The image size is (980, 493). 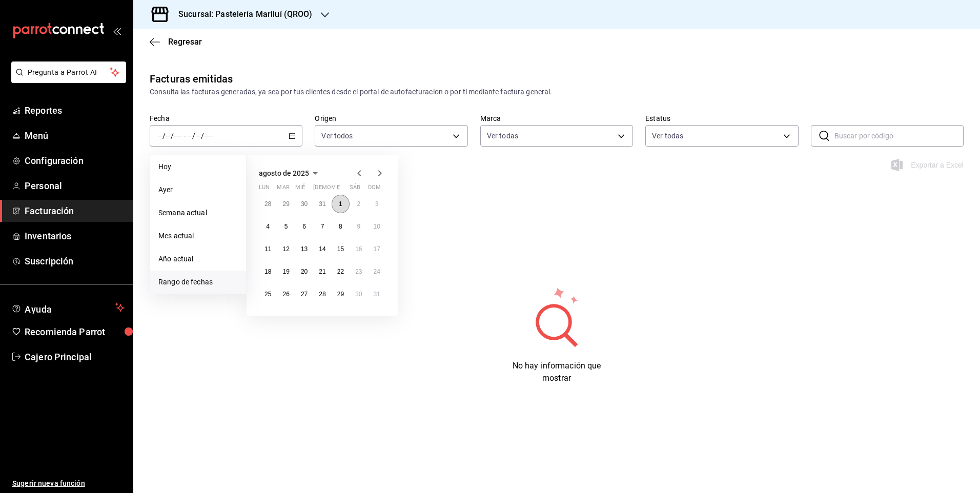 I want to click on abbr: 6 de agosto de 2025, so click(x=304, y=227).